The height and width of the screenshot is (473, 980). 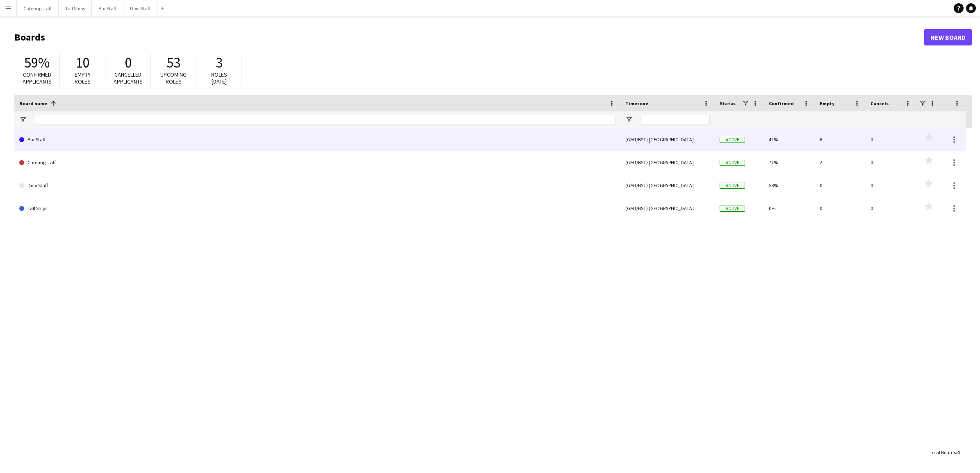 I want to click on span: Empty, so click(x=827, y=104).